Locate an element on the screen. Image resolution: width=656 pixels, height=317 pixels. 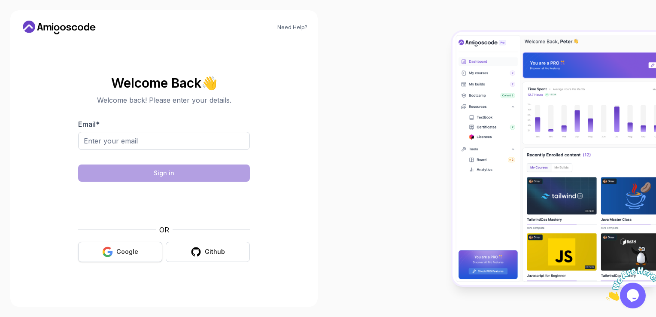
button: Sign in is located at coordinates (164, 173).